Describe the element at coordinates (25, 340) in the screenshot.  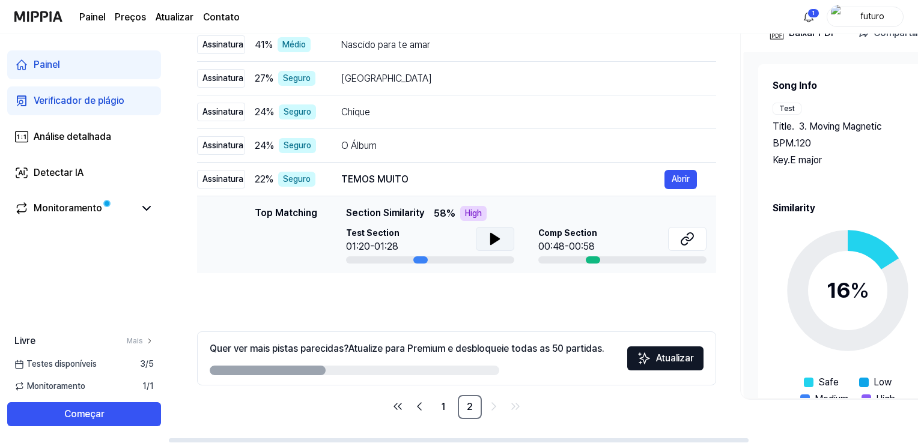
I see `font: Livre` at that location.